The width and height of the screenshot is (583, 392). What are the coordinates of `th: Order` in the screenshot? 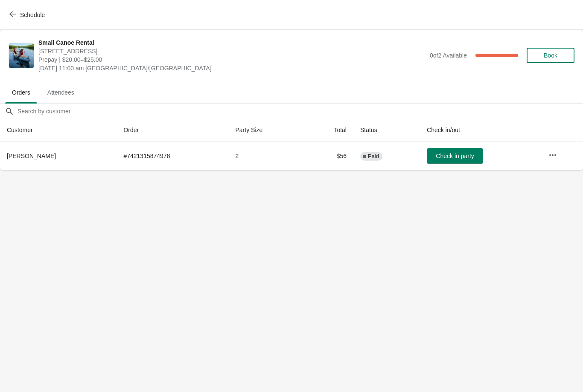 It's located at (172, 130).